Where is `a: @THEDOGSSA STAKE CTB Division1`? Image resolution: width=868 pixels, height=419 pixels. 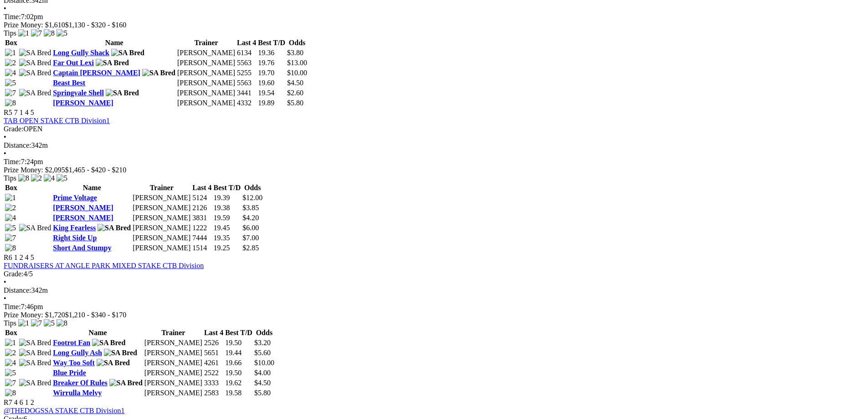 a: @THEDOGSSA STAKE CTB Division1 is located at coordinates (64, 410).